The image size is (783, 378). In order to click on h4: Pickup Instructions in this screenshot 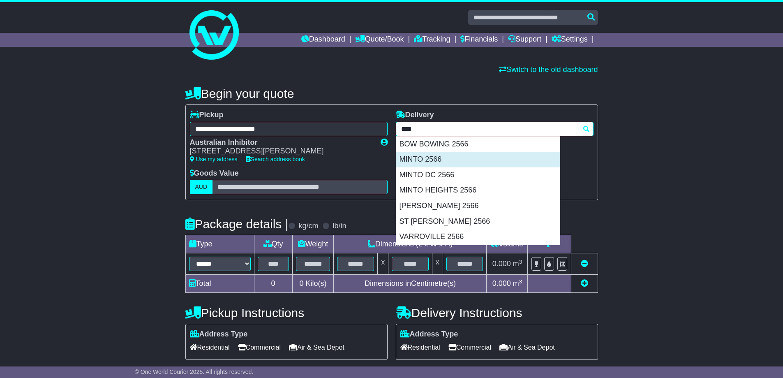, I will do `click(287, 313)`.